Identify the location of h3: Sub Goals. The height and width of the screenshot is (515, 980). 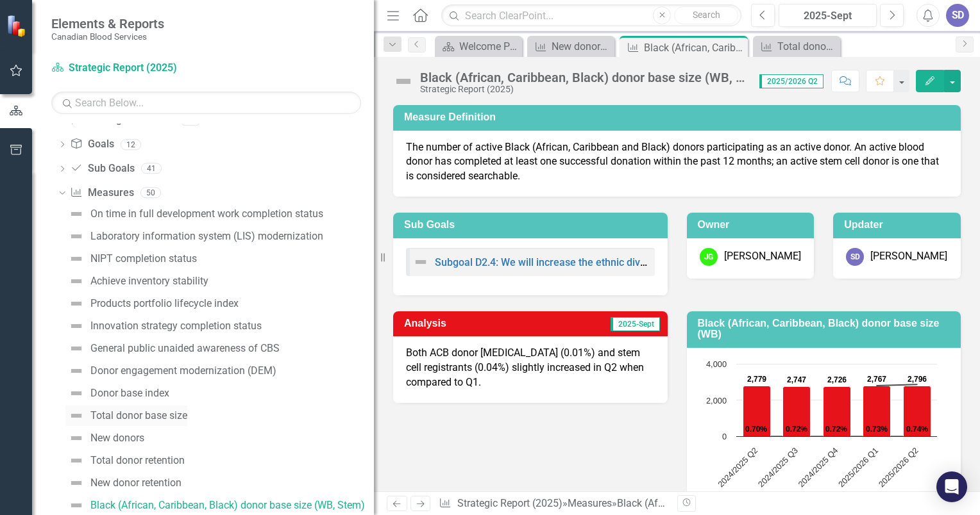
(532, 225).